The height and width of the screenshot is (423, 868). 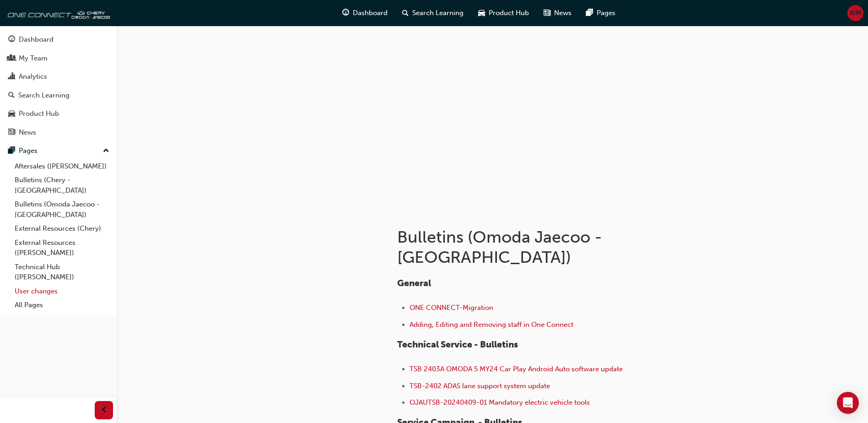 I want to click on span: ONE CONNECT-Migration, so click(x=452, y=307).